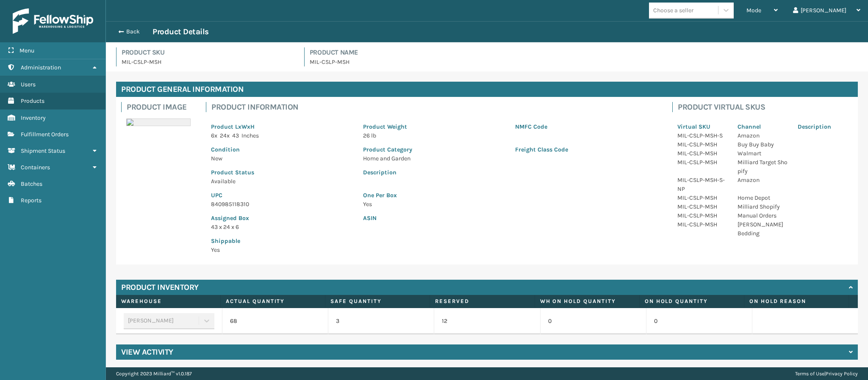 The image size is (868, 380). I want to click on p: Home Depot, so click(762, 198).